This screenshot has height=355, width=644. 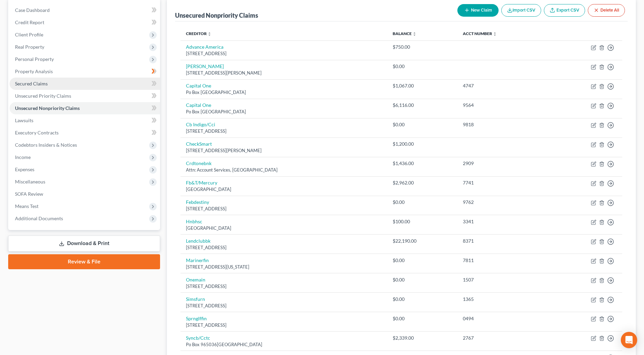 What do you see at coordinates (478, 10) in the screenshot?
I see `button: New Claim` at bounding box center [478, 10].